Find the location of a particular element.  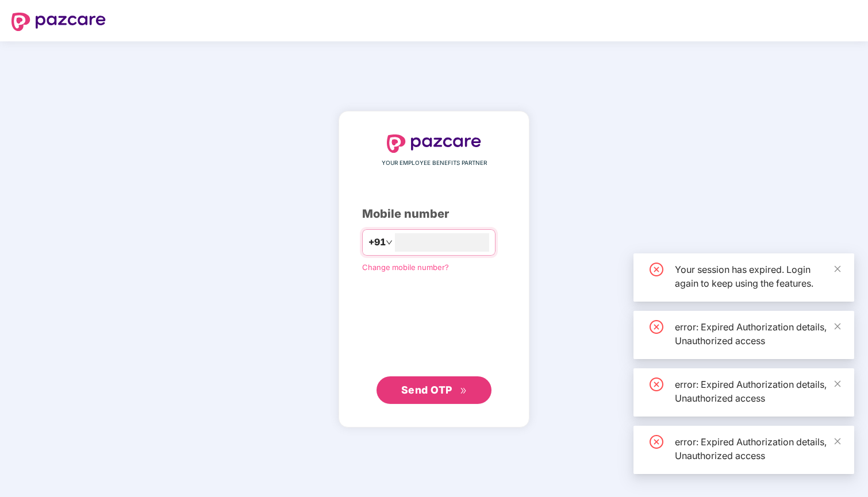

span: double-right is located at coordinates (463, 391).